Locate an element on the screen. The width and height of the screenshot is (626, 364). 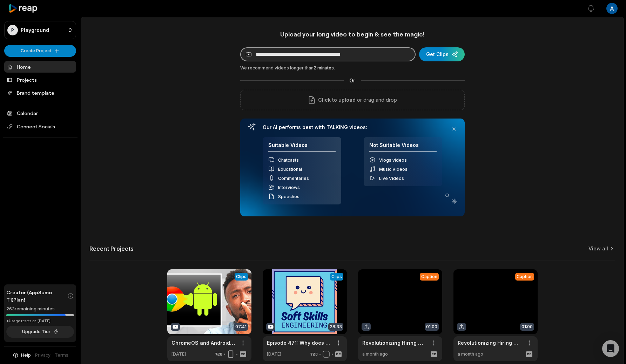
span: Help is located at coordinates (26, 356).